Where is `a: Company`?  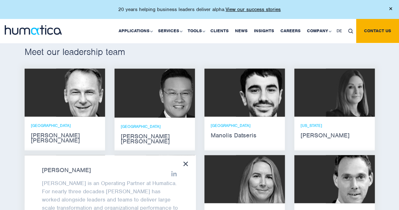
a: Company is located at coordinates (319, 31).